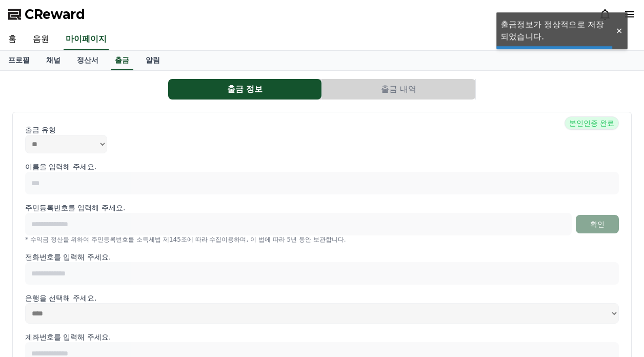 The width and height of the screenshot is (644, 357). I want to click on span: 본인인증 완료, so click(592, 123).